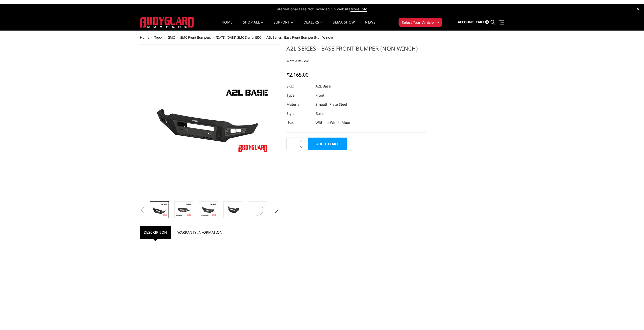 The image size is (644, 330). What do you see at coordinates (155, 232) in the screenshot?
I see `a: Description` at bounding box center [155, 232].